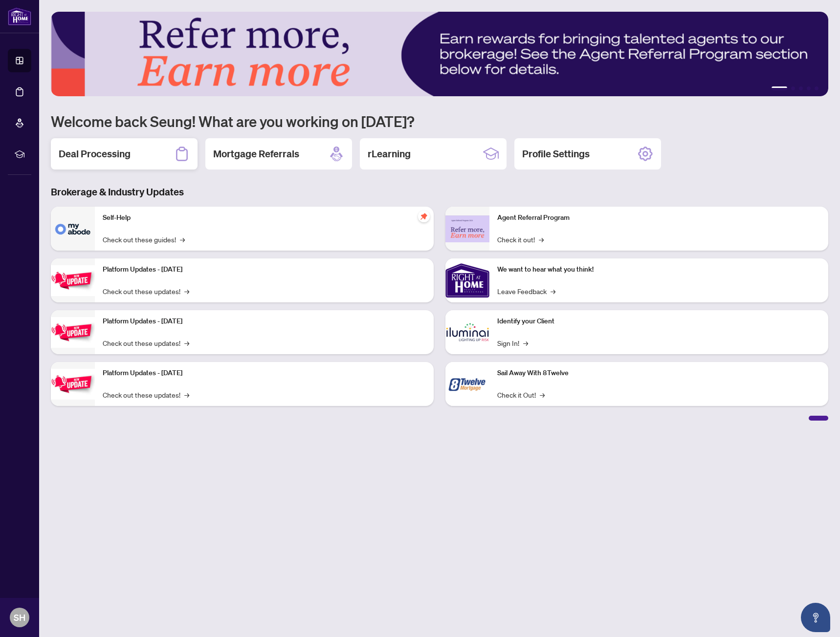  Describe the element at coordinates (144, 239) in the screenshot. I see `a: Check out these guides!→` at that location.